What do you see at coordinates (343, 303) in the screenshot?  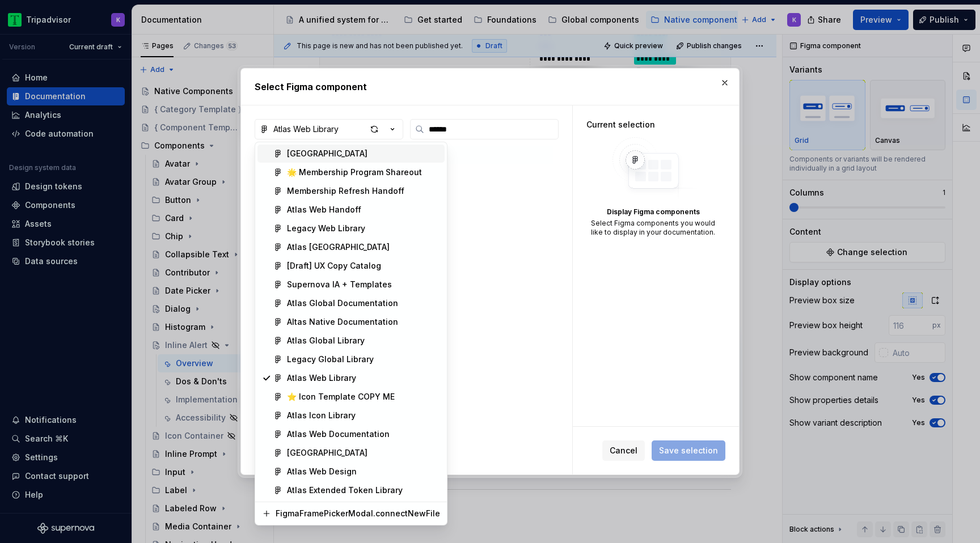 I see `div: Atlas Global Documentation` at bounding box center [343, 303].